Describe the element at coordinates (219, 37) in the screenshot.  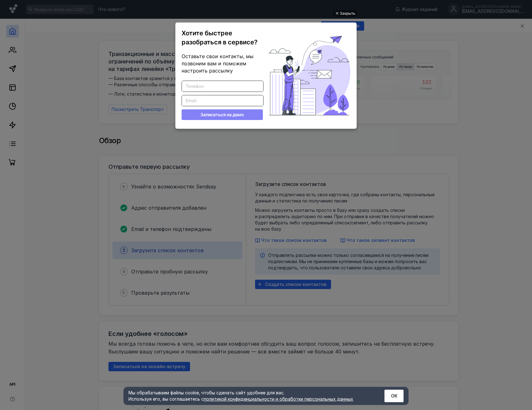
I see `span: Хотите быстрее разобраться в сервисе?` at that location.